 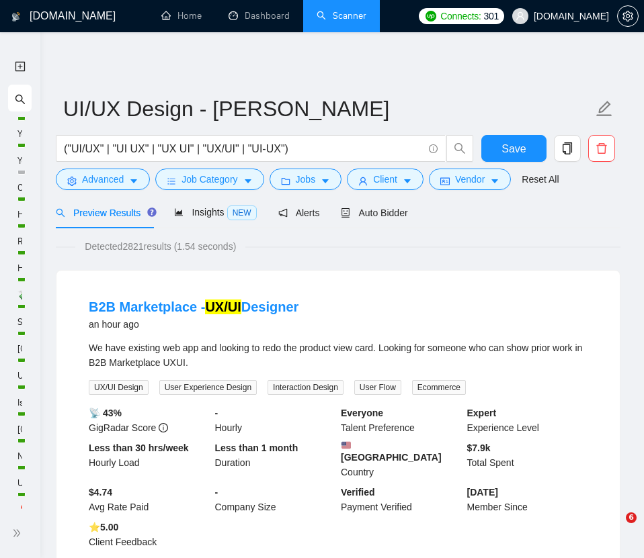 I want to click on span: 6, so click(x=631, y=518).